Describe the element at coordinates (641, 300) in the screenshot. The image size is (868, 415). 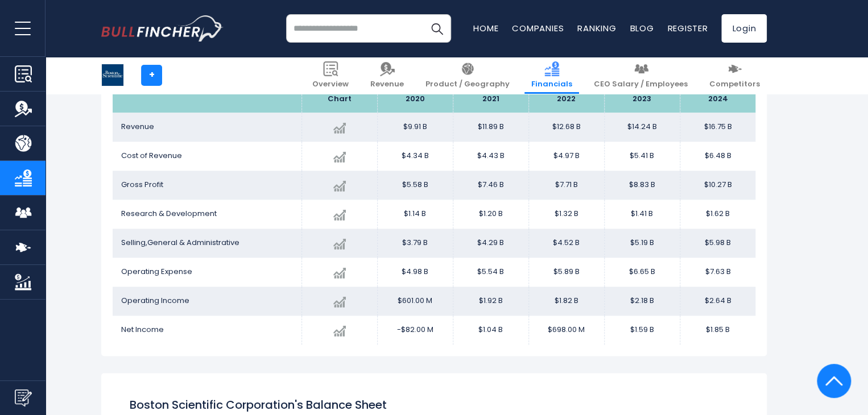
I see `td: $2.18 B` at that location.